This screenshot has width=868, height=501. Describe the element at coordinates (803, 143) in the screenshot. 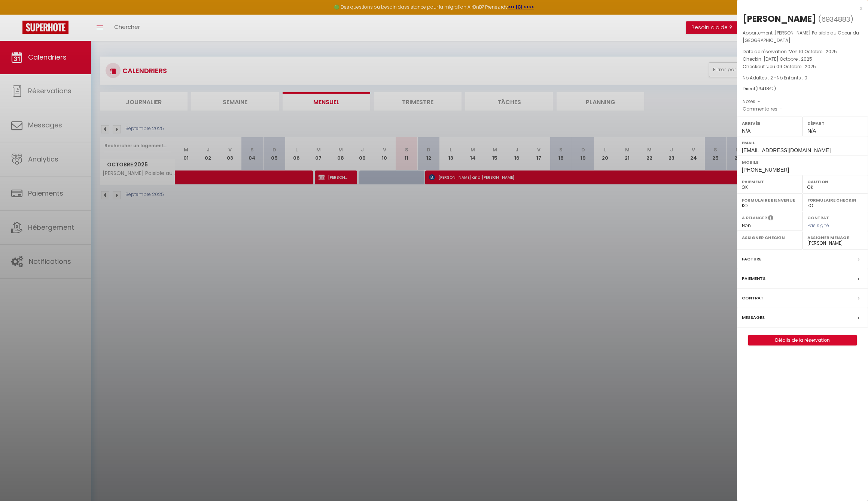

I see `label: Email` at that location.